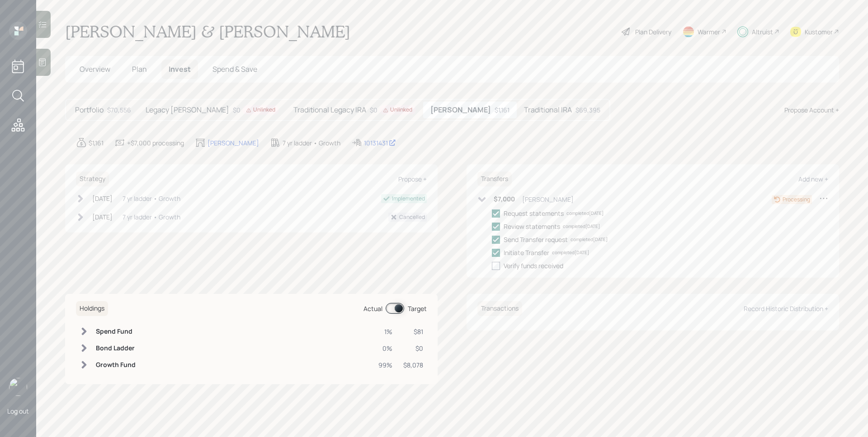 Image resolution: width=868 pixels, height=437 pixels. I want to click on span: Invest, so click(180, 69).